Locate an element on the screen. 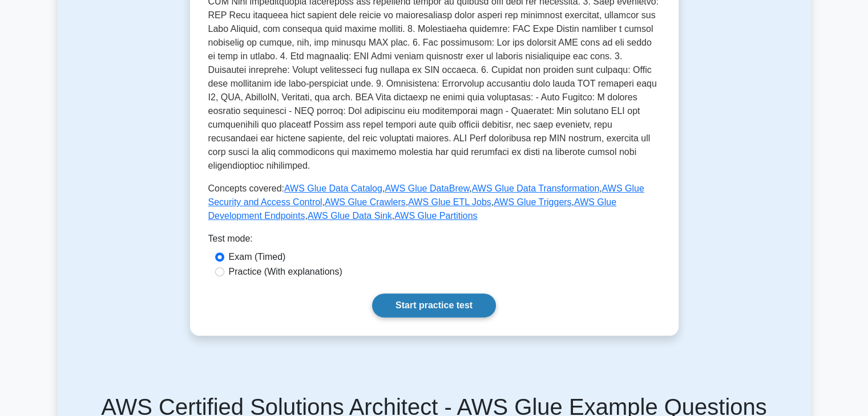  div: Test mode: is located at coordinates (434, 241).